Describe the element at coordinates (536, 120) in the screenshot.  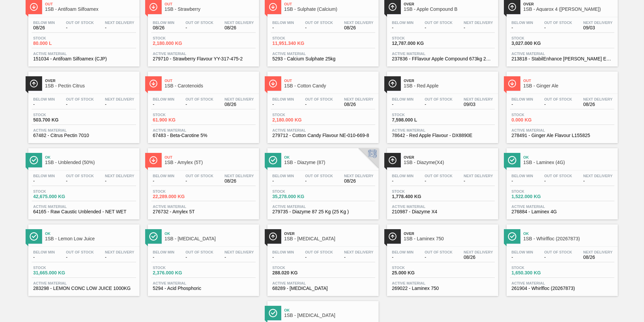
I see `span: 0.000 KG` at that location.